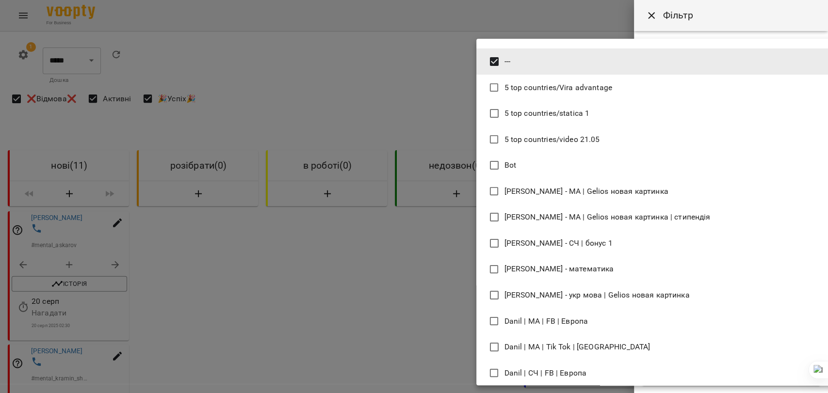 This screenshot has height=393, width=828. What do you see at coordinates (558, 88) in the screenshot?
I see `span: 5 top countries/Vira advantage` at bounding box center [558, 88].